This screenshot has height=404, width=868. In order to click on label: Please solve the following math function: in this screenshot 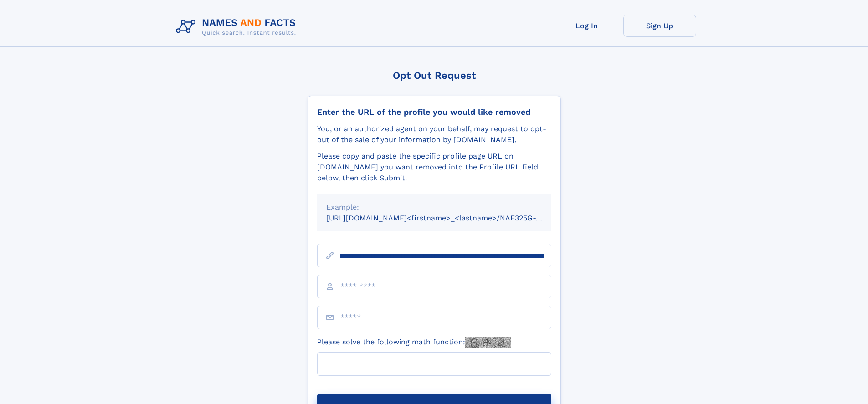, I will do `click(414, 343)`.